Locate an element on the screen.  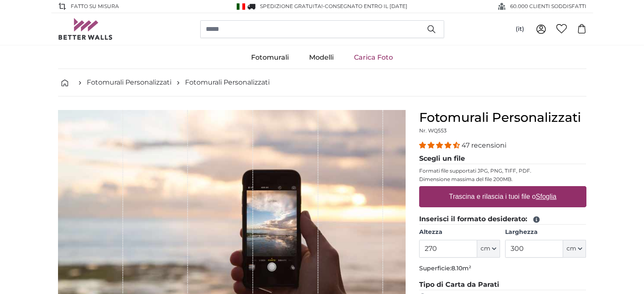
a: Modelli is located at coordinates (322, 58).